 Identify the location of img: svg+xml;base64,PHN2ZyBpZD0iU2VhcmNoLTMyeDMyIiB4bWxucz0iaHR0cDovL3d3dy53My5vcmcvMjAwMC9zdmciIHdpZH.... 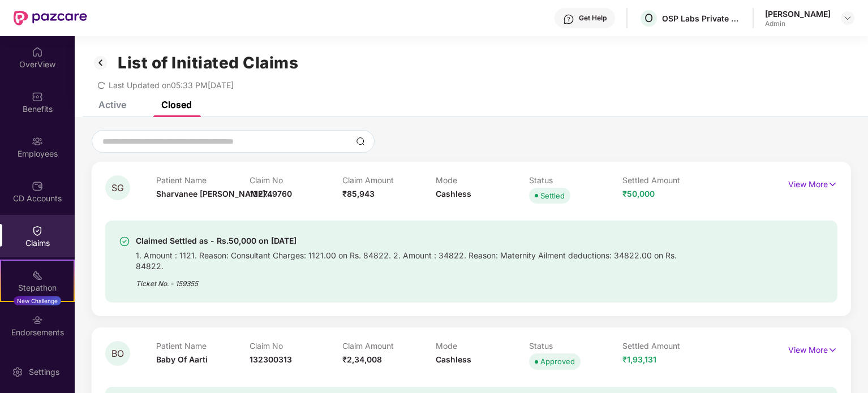
(360, 142).